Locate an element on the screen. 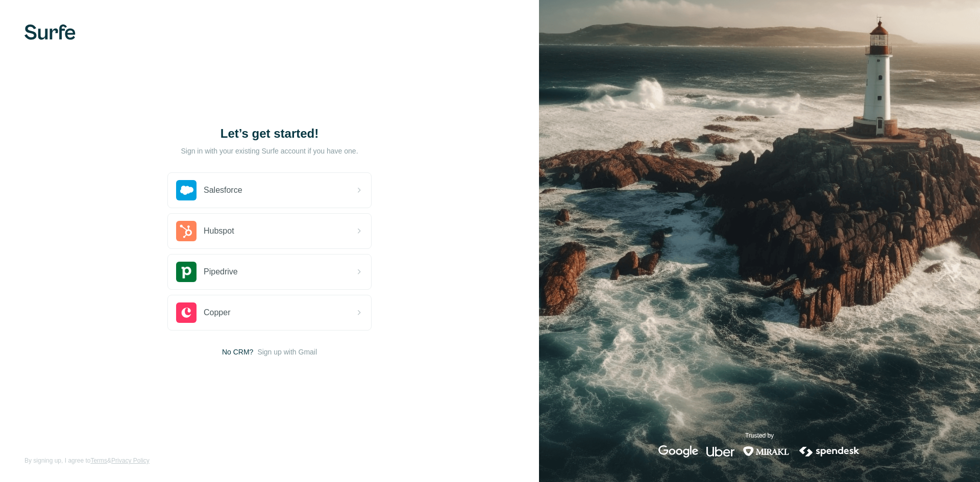  a: Terms is located at coordinates (99, 460).